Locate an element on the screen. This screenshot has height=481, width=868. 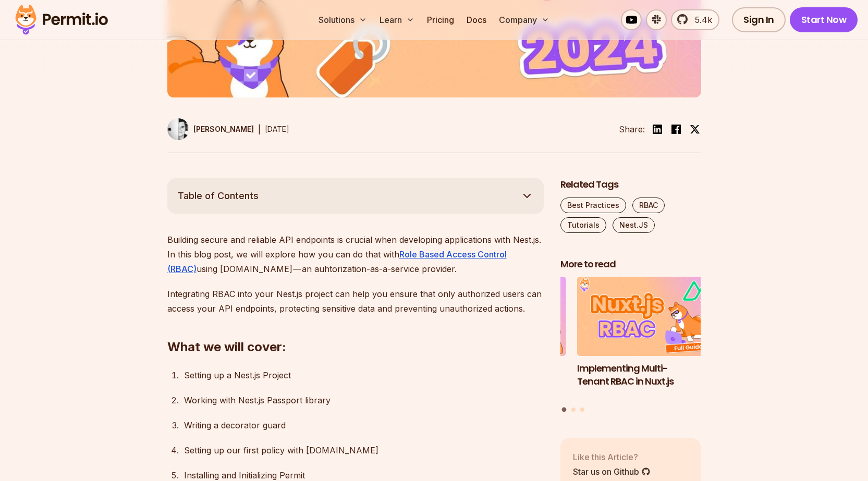
button: Learn is located at coordinates (397, 20).